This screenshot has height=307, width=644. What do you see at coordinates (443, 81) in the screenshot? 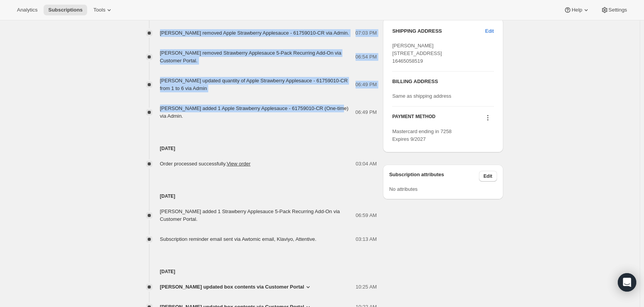
I see `h3: BILLING ADDRESS` at bounding box center [443, 81].